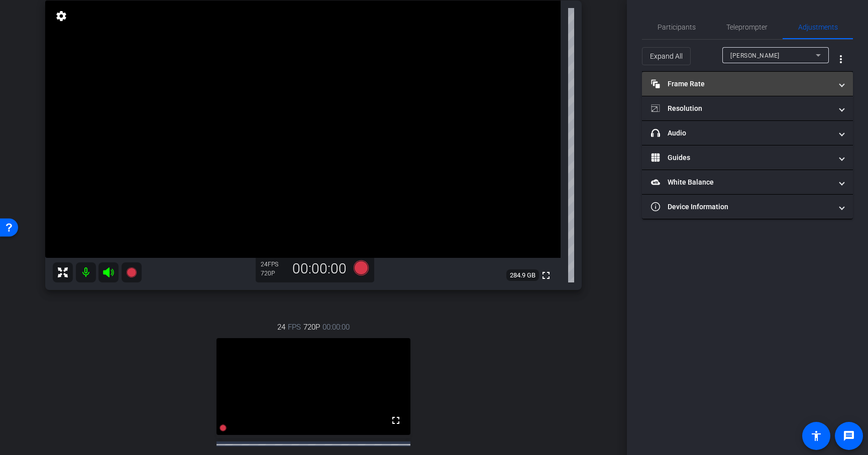 This screenshot has width=868, height=455. What do you see at coordinates (741, 182) in the screenshot?
I see `mat-panel-title: White Balance` at bounding box center [741, 182].